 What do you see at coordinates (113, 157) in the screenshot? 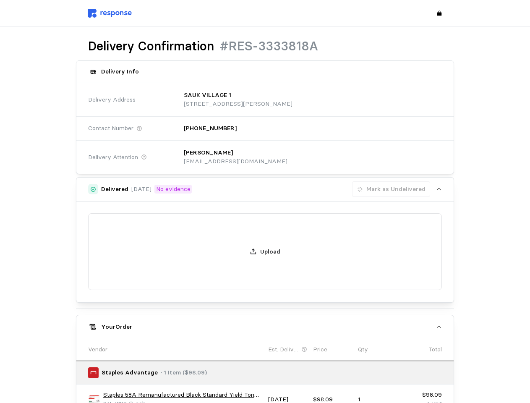
I see `span: Delivery Attention` at bounding box center [113, 157].